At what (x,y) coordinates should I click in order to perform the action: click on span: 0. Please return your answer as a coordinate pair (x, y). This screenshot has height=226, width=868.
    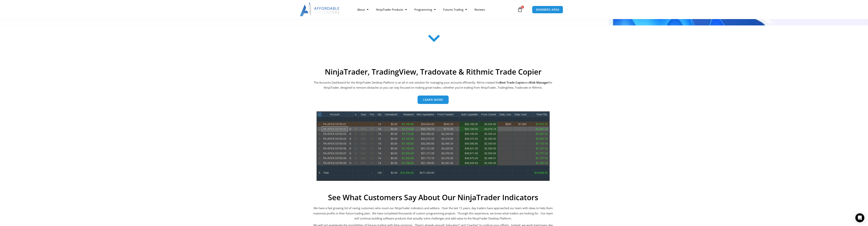
    Looking at the image, I should click on (522, 7).